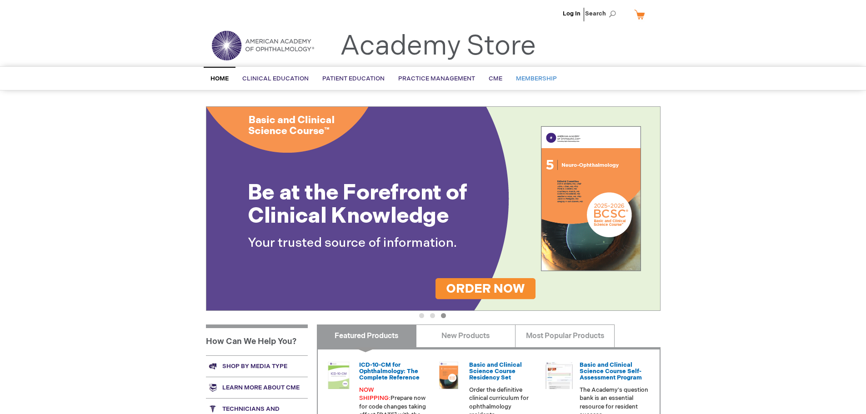  Describe the element at coordinates (496, 372) in the screenshot. I see `a: Basic and Clinical Science Course Residency Set` at that location.